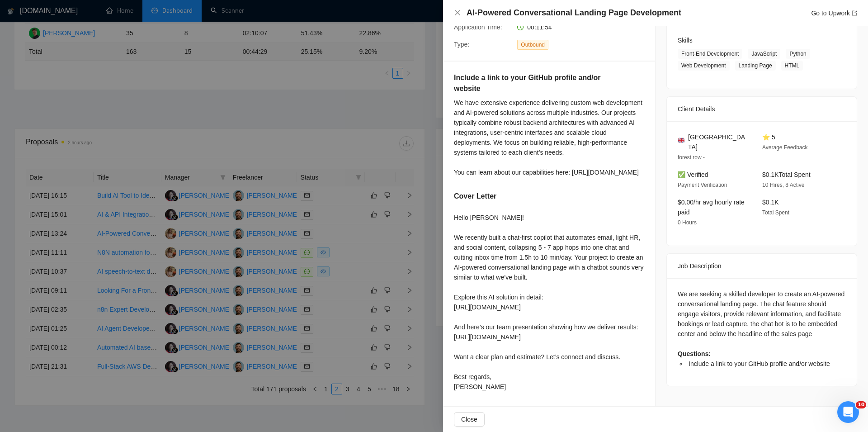 The width and height of the screenshot is (868, 432). What do you see at coordinates (834, 13) in the screenshot?
I see `a: Go to Upworkexport` at bounding box center [834, 13].